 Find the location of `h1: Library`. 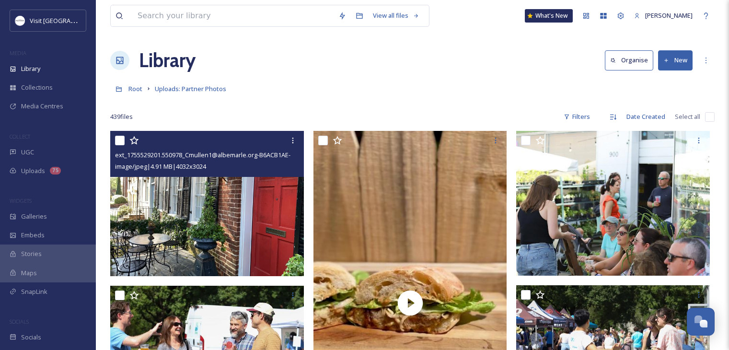

h1: Library is located at coordinates (167, 60).